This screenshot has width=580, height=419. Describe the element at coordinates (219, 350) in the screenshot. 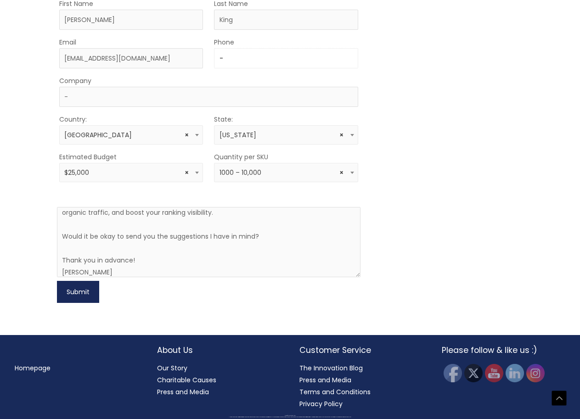

I see `h2: About Us` at that location.